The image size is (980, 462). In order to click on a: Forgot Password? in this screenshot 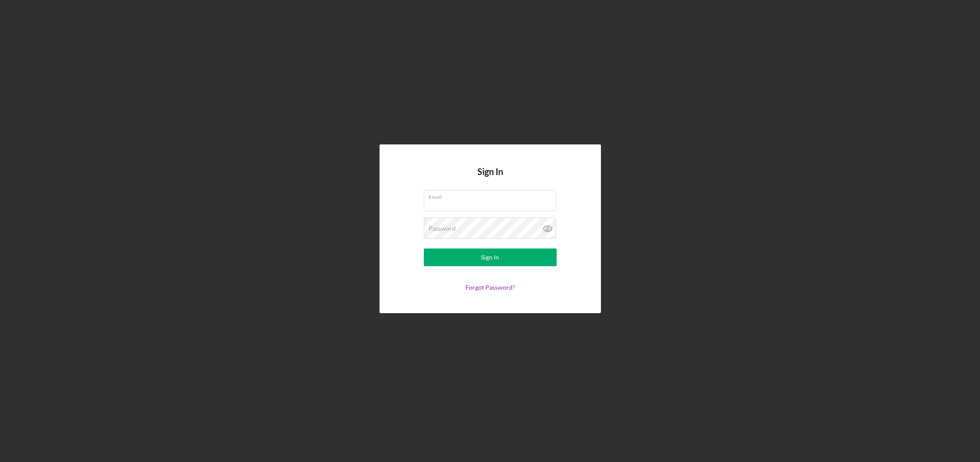, I will do `click(490, 287)`.